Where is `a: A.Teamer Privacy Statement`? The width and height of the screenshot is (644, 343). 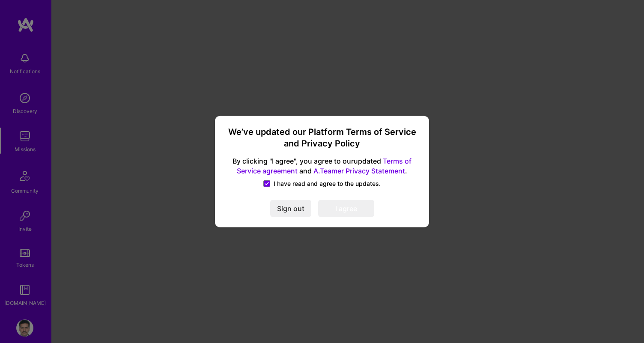
a: A.Teamer Privacy Statement is located at coordinates (359, 171).